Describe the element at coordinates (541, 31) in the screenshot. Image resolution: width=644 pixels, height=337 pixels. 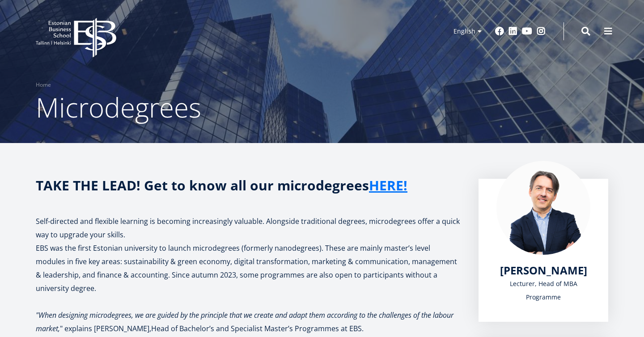
I see `a: Instagram` at that location.